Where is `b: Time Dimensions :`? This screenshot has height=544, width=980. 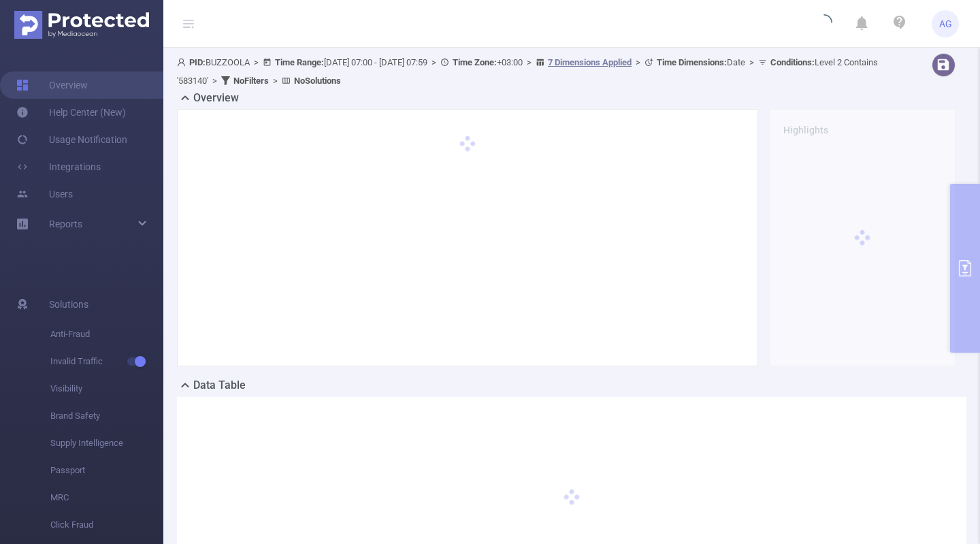
b: Time Dimensions : is located at coordinates (691, 62).